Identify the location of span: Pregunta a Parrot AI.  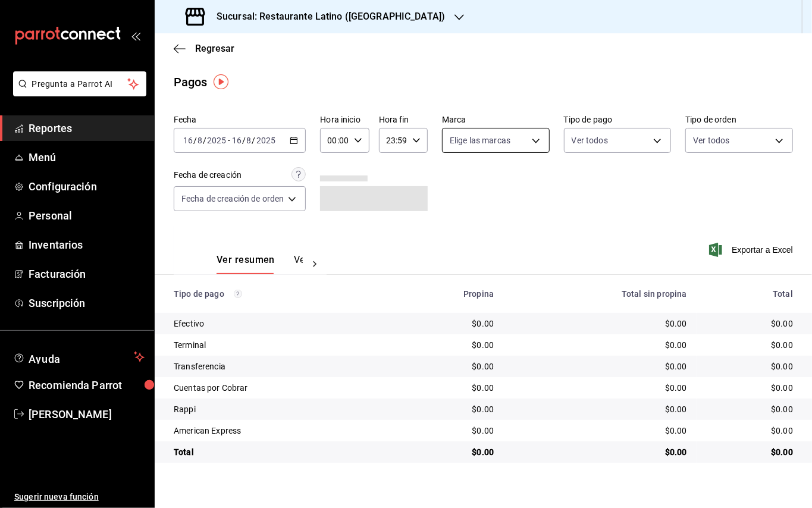
(80, 84).